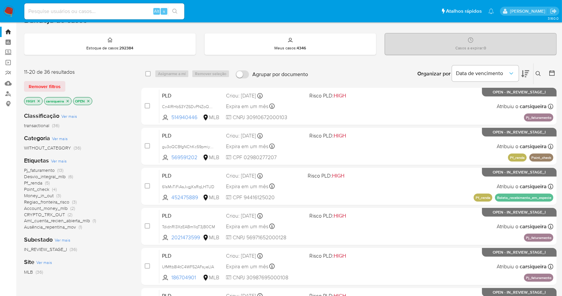 The width and height of the screenshot is (562, 296). I want to click on button: search-icon, so click(175, 11).